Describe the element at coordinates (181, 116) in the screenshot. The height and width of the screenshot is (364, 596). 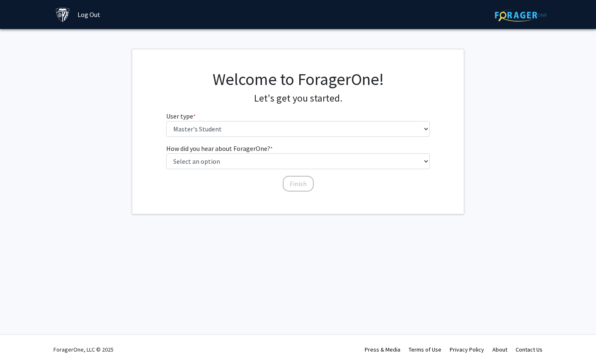
I see `label: User type` at that location.